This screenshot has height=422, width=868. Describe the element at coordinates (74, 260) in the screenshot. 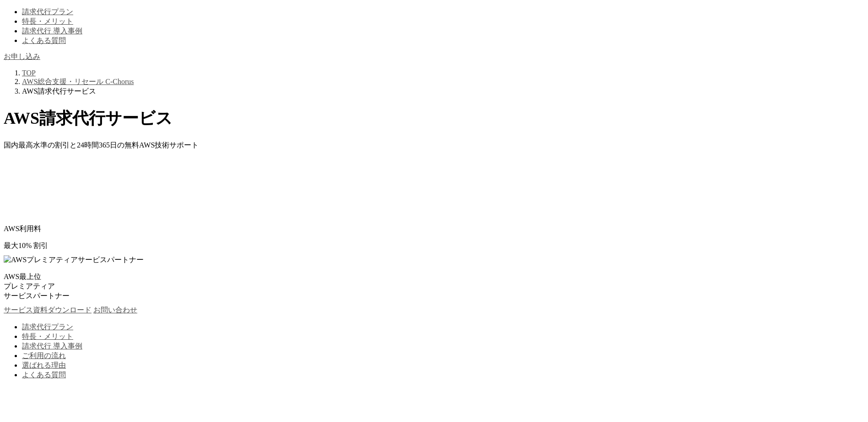

I see `img: AWSプレミアティアサービスパートナー` at that location.